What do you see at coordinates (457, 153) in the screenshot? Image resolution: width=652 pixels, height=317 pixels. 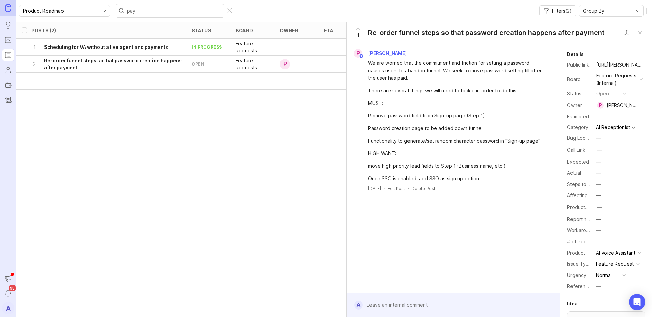 I see `div: HIGH WANT:` at bounding box center [457, 153].